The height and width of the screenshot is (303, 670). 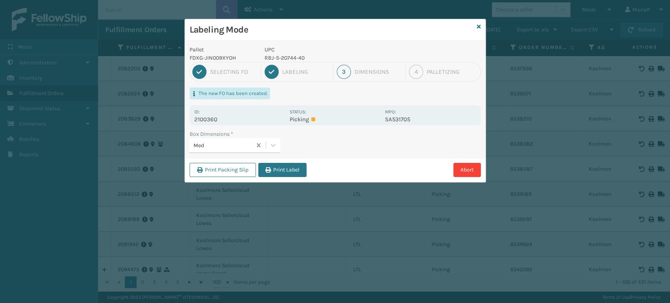 I want to click on div: Labeling, so click(x=306, y=72).